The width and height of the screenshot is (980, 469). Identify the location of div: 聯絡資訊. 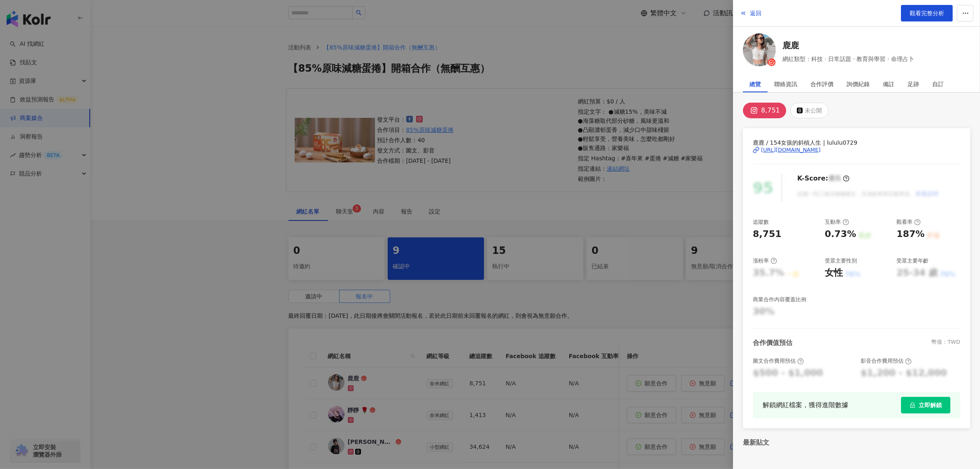
(786, 84).